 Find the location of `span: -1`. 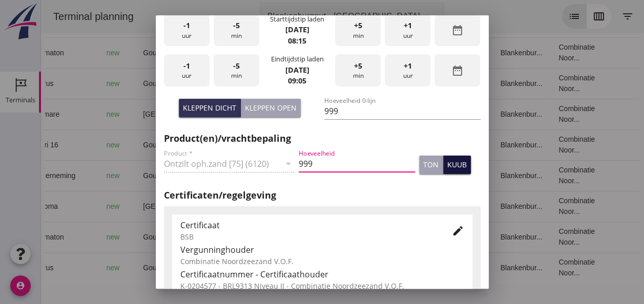

span: -1 is located at coordinates (187, 25).